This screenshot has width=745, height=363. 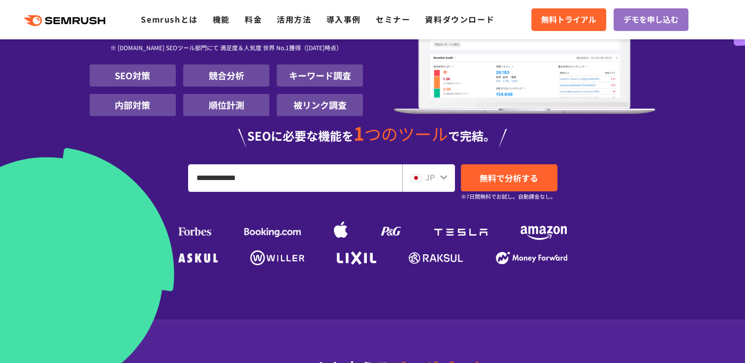 What do you see at coordinates (169, 19) in the screenshot?
I see `a: Semrushとは` at bounding box center [169, 19].